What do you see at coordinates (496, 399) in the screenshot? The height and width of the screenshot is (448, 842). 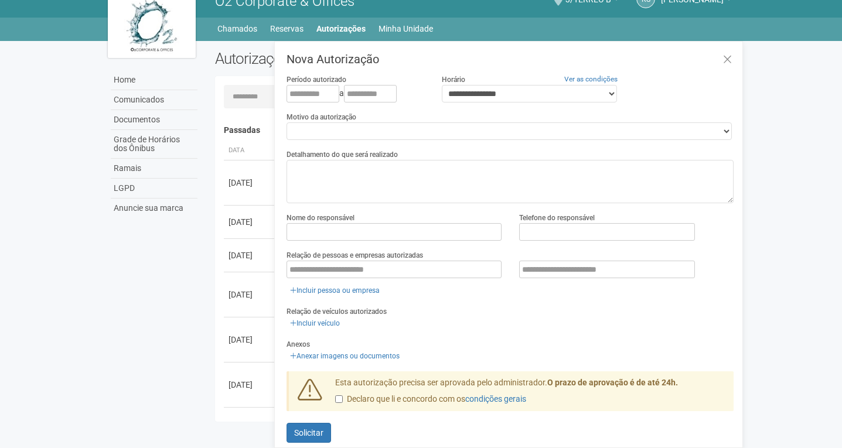 I see `a: condições gerais` at bounding box center [496, 399].